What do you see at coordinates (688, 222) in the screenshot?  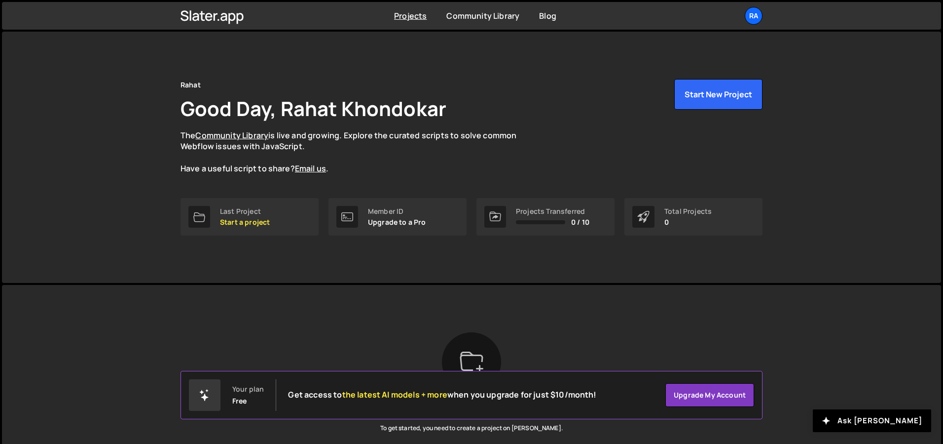 I see `p: 0` at bounding box center [688, 222].